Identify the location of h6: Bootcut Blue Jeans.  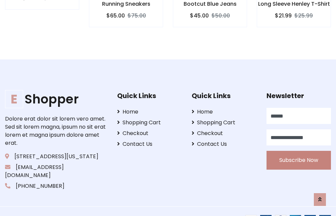
(210, 4).